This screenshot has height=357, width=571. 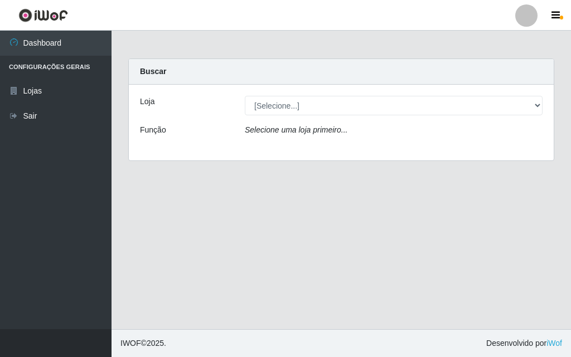 What do you see at coordinates (296, 130) in the screenshot?
I see `i: Selecione uma loja primeiro...` at bounding box center [296, 130].